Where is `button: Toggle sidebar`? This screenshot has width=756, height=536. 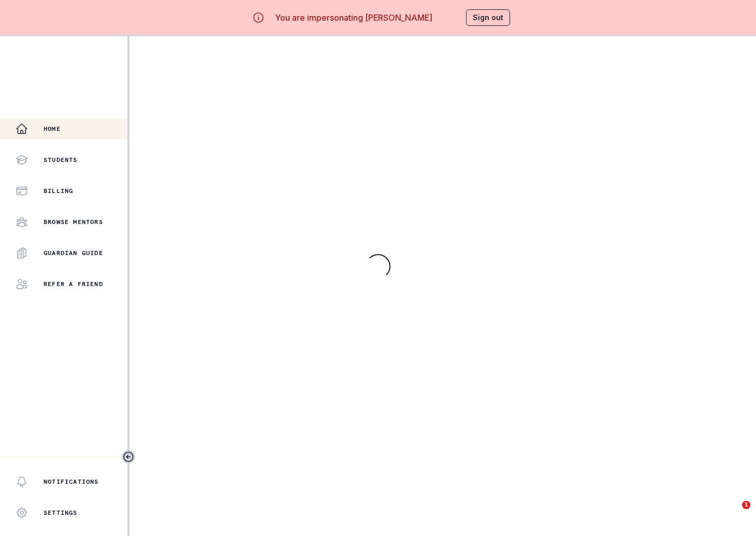 button: Toggle sidebar is located at coordinates (129, 457).